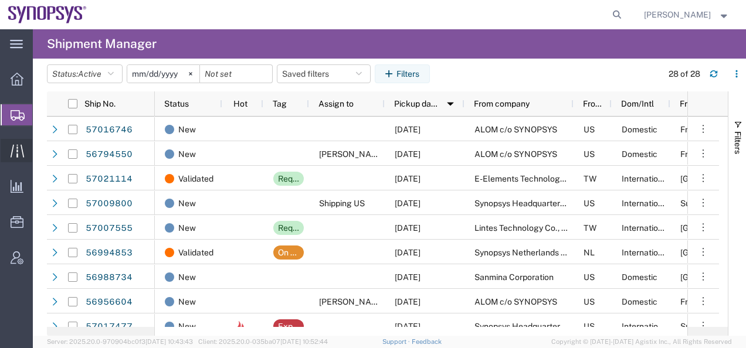  What do you see at coordinates (109, 327) in the screenshot?
I see `a: 57017477` at bounding box center [109, 327].